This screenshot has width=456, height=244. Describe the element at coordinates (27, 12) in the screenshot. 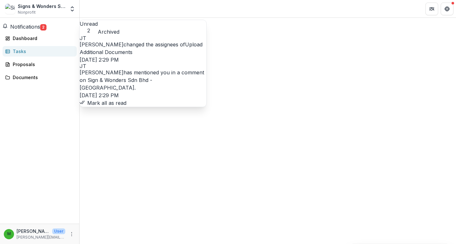

I see `span: Nonprofit` at that location.